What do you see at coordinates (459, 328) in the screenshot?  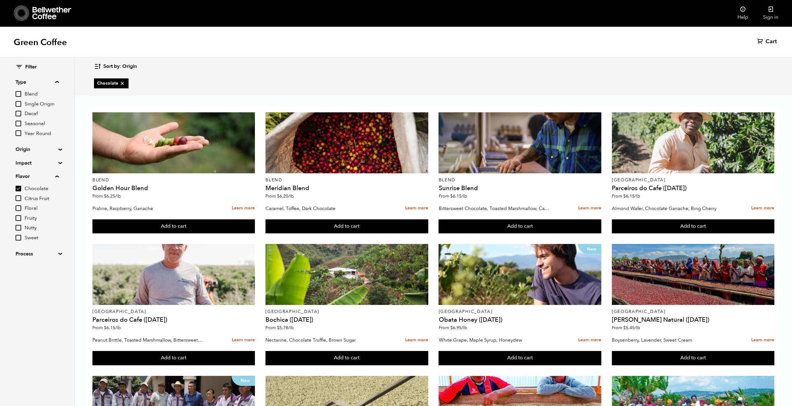 I see `bdi: 6.95` at bounding box center [459, 328].